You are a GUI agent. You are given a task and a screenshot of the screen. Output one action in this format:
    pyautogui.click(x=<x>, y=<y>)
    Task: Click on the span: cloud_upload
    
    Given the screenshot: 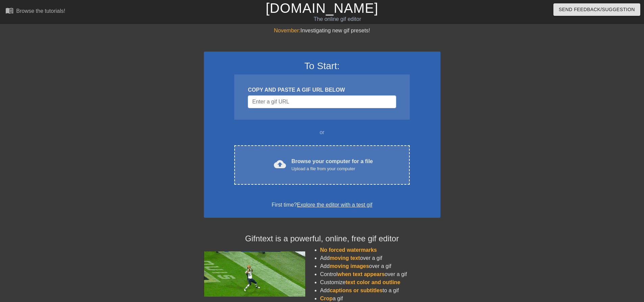 What is the action you would take?
    pyautogui.click(x=280, y=165)
    